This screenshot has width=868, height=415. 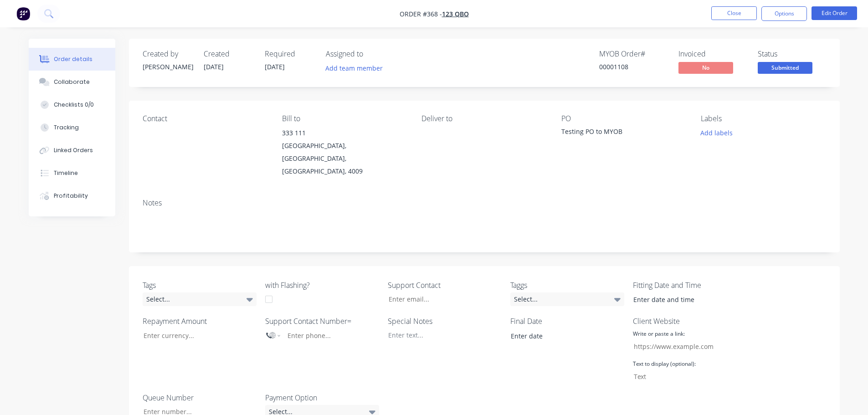 I want to click on div: Bill to, so click(x=345, y=118).